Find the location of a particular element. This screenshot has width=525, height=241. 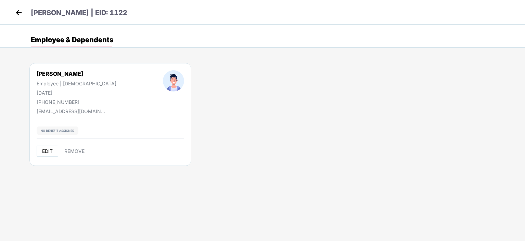

span: REMOVE is located at coordinates (74, 151).